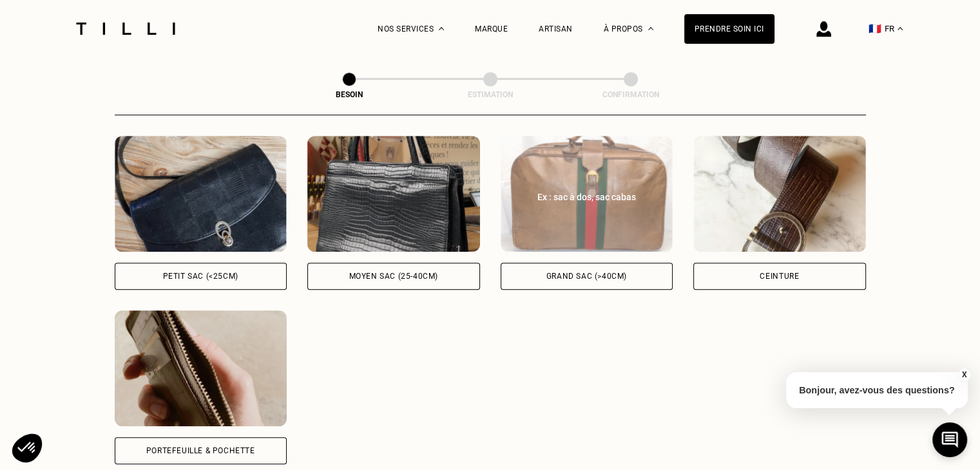 The height and width of the screenshot is (470, 980). I want to click on a: Marque, so click(491, 29).